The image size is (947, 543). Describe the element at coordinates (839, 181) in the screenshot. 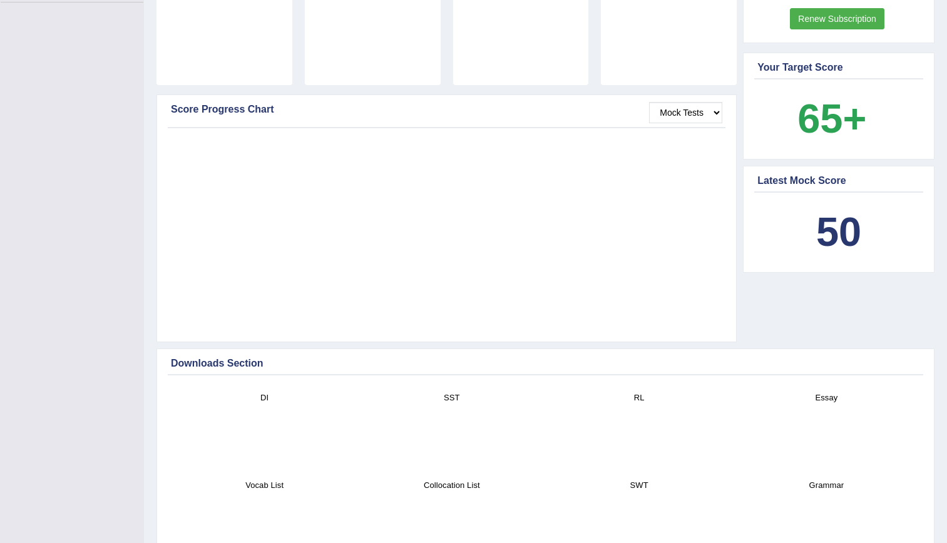

I see `div: Latest Mock Score` at that location.